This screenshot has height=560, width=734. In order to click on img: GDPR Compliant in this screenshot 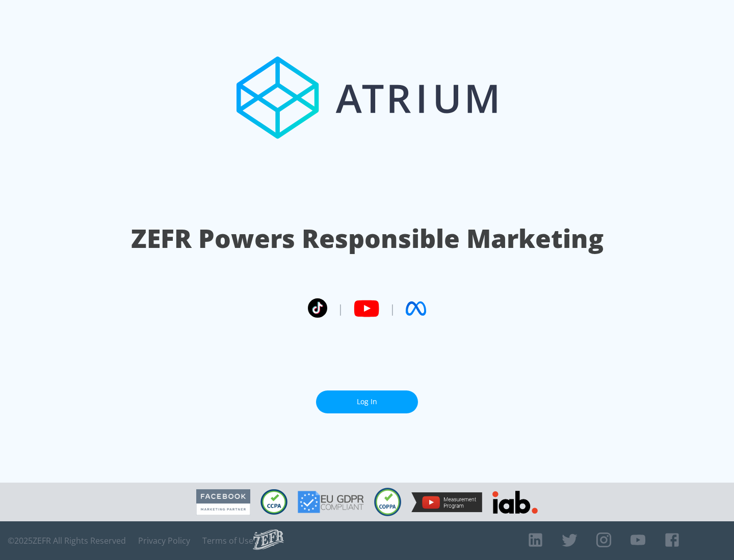, I will do `click(331, 502)`.